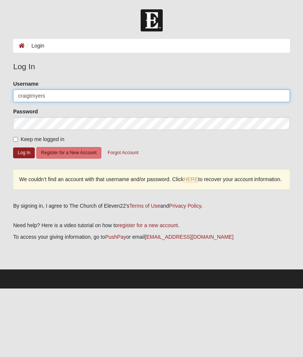  I want to click on button: Forgot Account, so click(123, 152).